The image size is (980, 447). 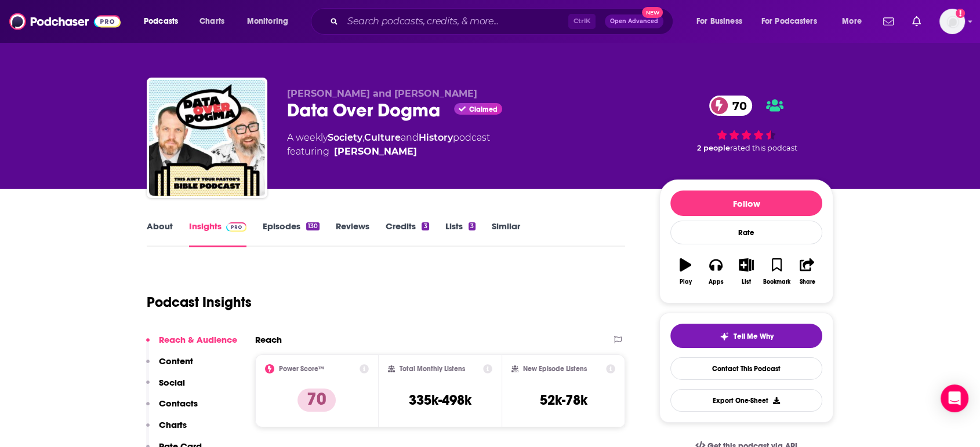 I want to click on h3: 52k-78k, so click(x=563, y=400).